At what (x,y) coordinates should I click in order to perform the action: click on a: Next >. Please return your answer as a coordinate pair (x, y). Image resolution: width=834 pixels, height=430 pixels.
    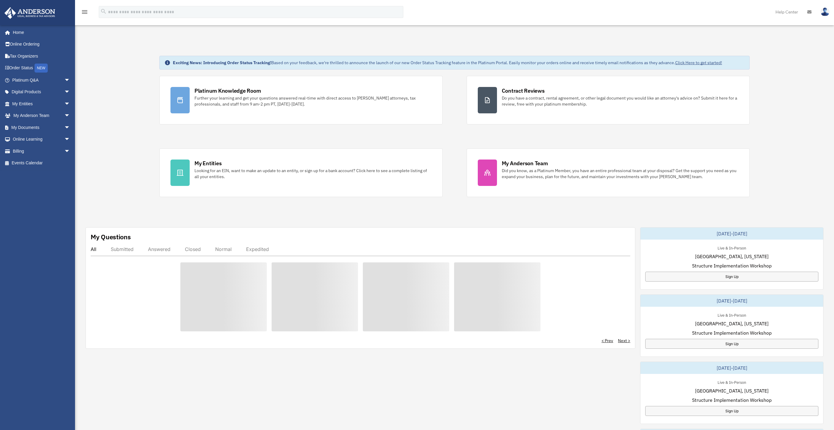
    Looking at the image, I should click on (624, 341).